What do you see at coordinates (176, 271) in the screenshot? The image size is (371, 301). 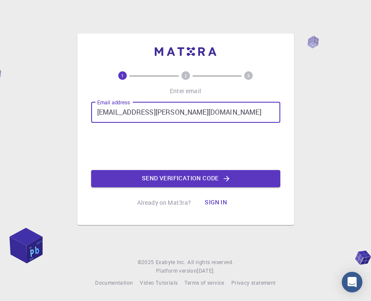 I see `span: Platform version` at bounding box center [176, 271].